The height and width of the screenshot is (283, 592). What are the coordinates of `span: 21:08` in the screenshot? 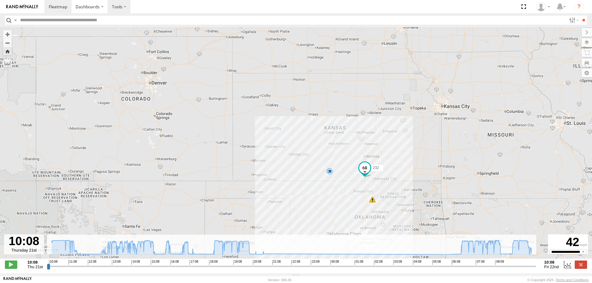 It's located at (277, 263).